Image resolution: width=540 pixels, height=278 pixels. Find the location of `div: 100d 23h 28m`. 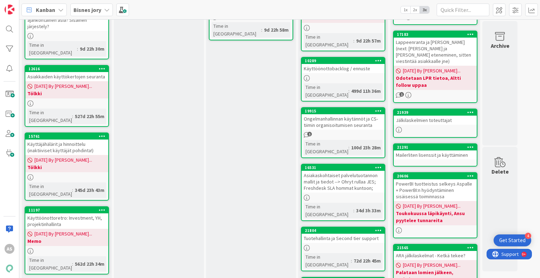

div: 100d 23h 28m is located at coordinates (366, 148).